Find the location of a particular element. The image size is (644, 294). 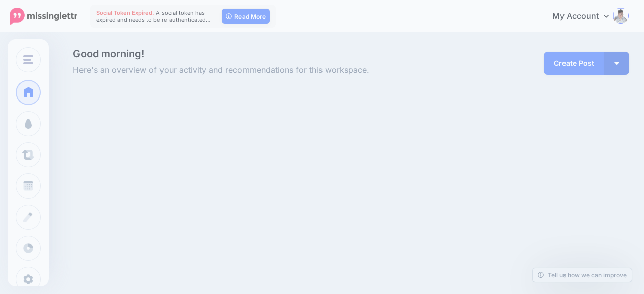

a: Read More is located at coordinates (246, 16).